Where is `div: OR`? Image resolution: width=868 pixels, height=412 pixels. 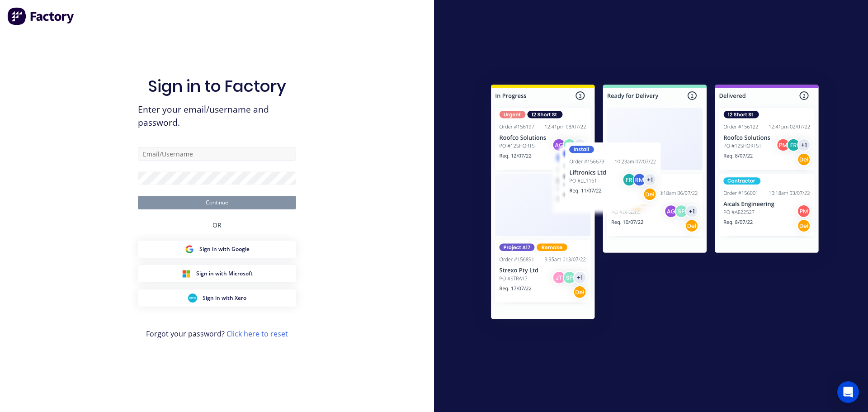
div: OR is located at coordinates (217, 225).